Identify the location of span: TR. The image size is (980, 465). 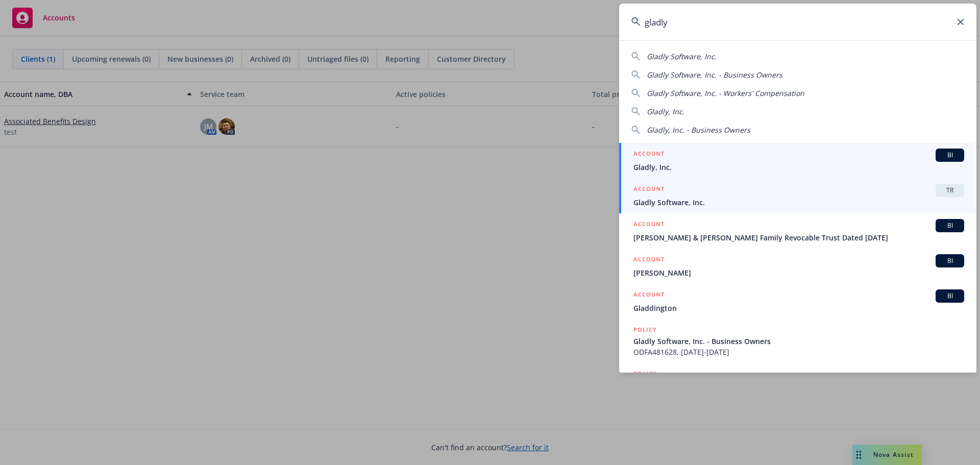
(950, 190).